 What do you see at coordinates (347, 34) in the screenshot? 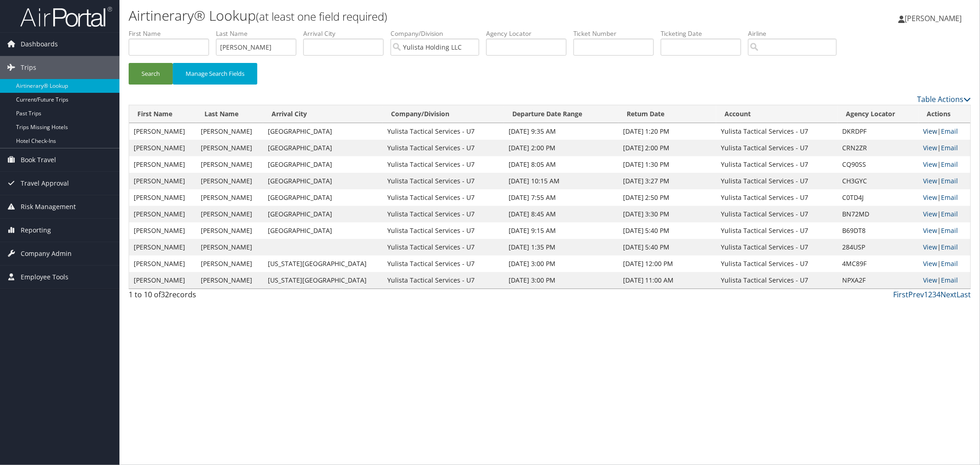
I see `label: Arrival City` at bounding box center [347, 34].